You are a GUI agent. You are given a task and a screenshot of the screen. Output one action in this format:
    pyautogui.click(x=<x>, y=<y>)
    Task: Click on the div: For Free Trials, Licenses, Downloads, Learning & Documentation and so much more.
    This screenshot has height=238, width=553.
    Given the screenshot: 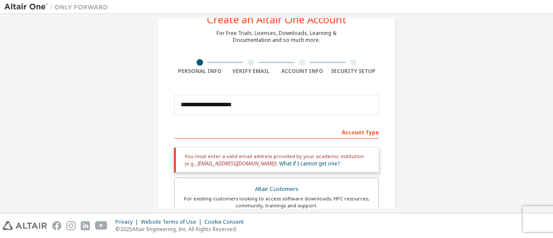 What is the action you would take?
    pyautogui.click(x=277, y=37)
    